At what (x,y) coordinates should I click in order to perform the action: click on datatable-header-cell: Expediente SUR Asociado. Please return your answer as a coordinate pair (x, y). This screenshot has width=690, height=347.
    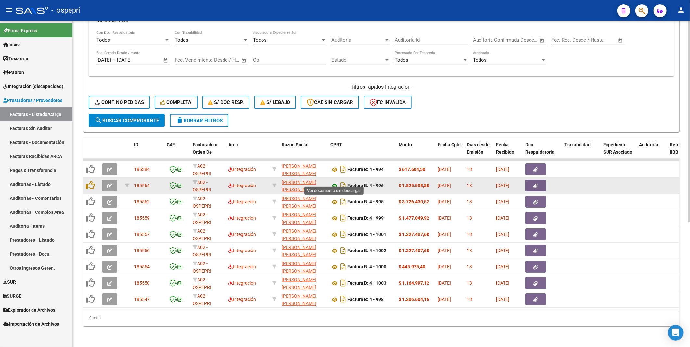
    Looking at the image, I should click on (619, 152).